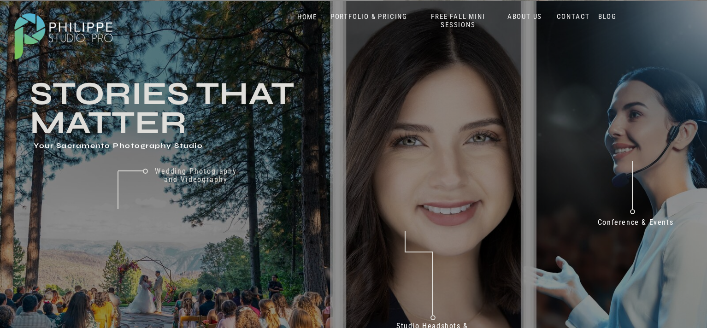 This screenshot has width=707, height=328. What do you see at coordinates (196, 180) in the screenshot?
I see `a: Wedding Photography and Videography` at bounding box center [196, 180].